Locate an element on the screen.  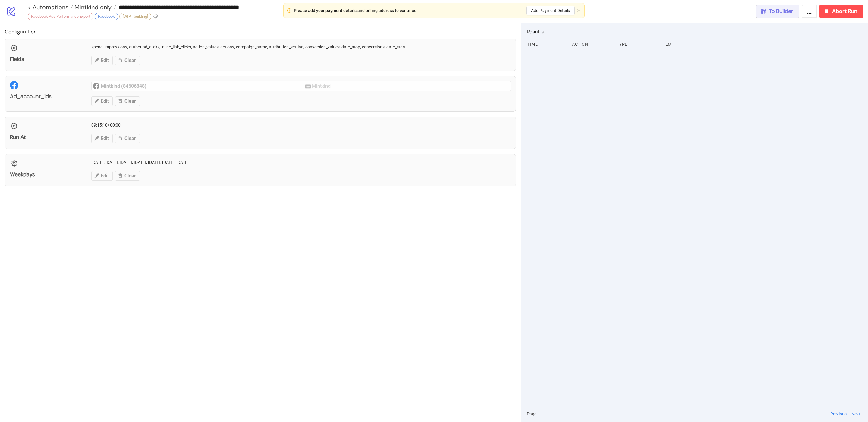
div: Action is located at coordinates (591, 44).